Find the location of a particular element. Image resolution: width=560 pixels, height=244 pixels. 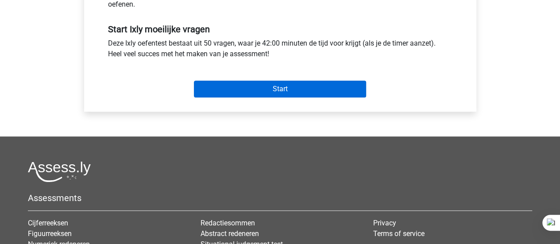

h5: Start Ixly moeilijke vragen is located at coordinates (280, 29).